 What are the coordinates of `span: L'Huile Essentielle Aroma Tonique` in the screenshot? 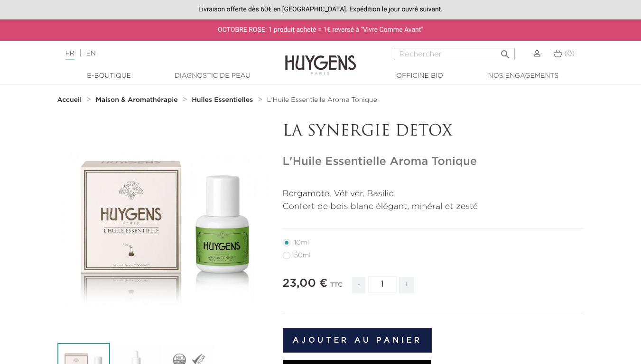 It's located at (322, 100).